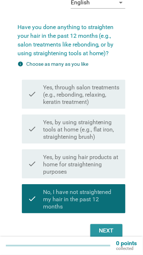 The height and width of the screenshot is (255, 143). I want to click on label: Choose as many as you like, so click(57, 64).